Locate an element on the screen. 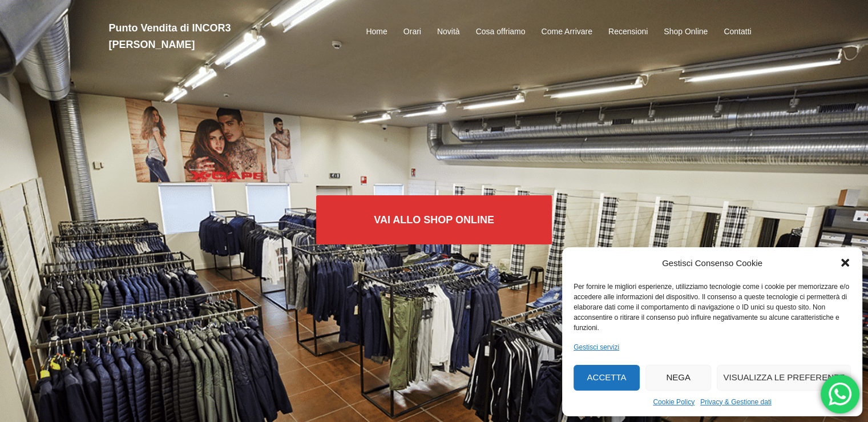  a: Novità is located at coordinates (449, 32).